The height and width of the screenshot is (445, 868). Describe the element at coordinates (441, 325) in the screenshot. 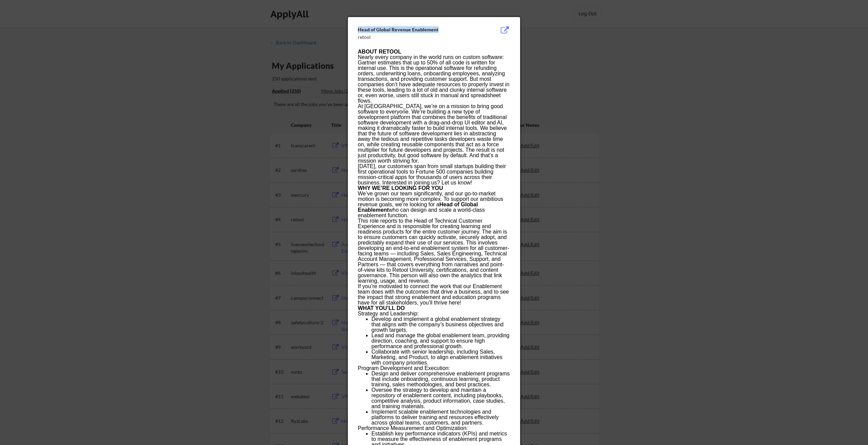

I see `li: Develop and implement a global enablement strategy that aligns with the company’s business object...` at that location.